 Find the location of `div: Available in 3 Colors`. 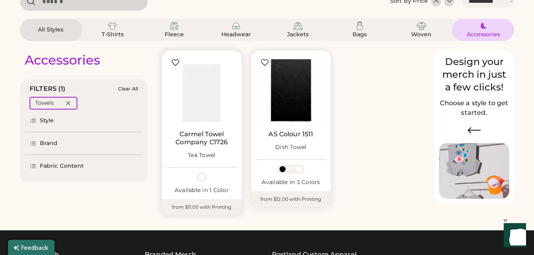

div: Available in 3 Colors is located at coordinates (291, 183).